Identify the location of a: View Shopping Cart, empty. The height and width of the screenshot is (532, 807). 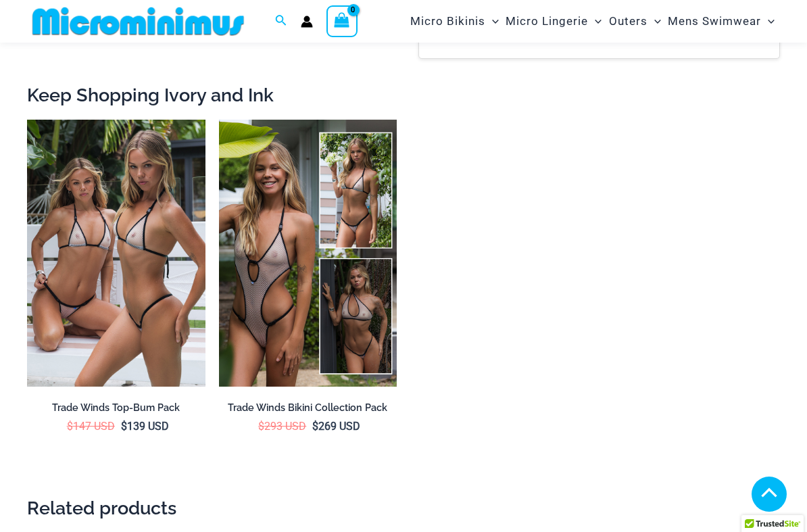
(342, 21).